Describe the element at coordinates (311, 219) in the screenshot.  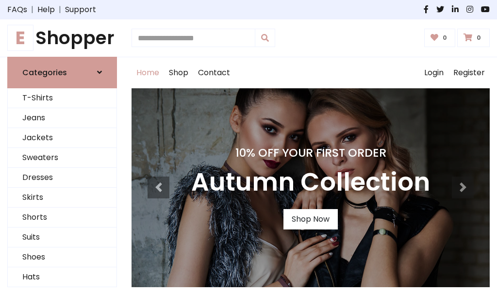
I see `a: Shop Now` at that location.